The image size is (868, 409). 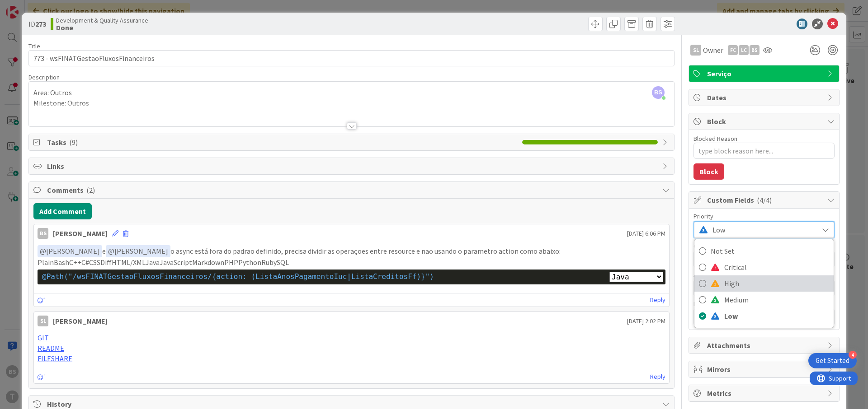 What do you see at coordinates (764, 246) in the screenshot?
I see `div: Complexidade` at bounding box center [764, 246].